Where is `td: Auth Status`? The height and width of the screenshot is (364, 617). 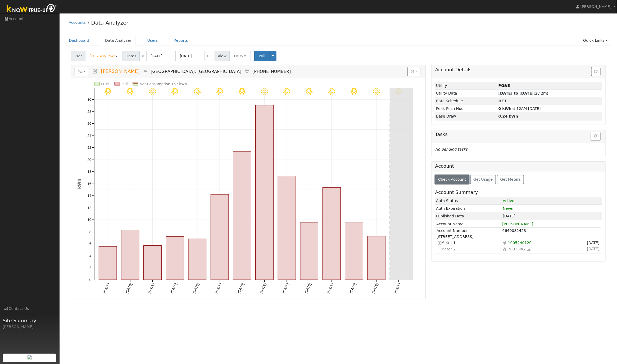 td: Auth Status is located at coordinates (469, 201).